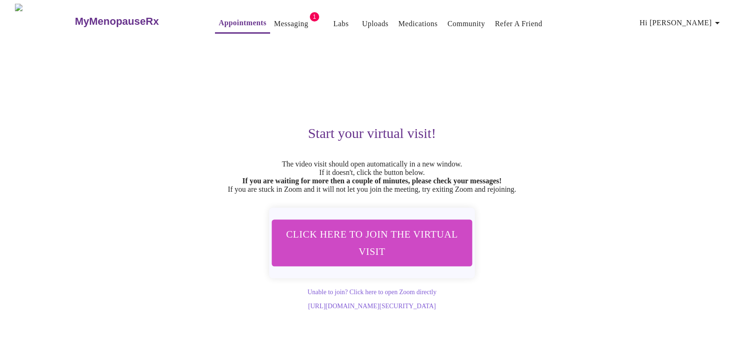  What do you see at coordinates (375, 24) in the screenshot?
I see `button: Uploads` at bounding box center [375, 24].